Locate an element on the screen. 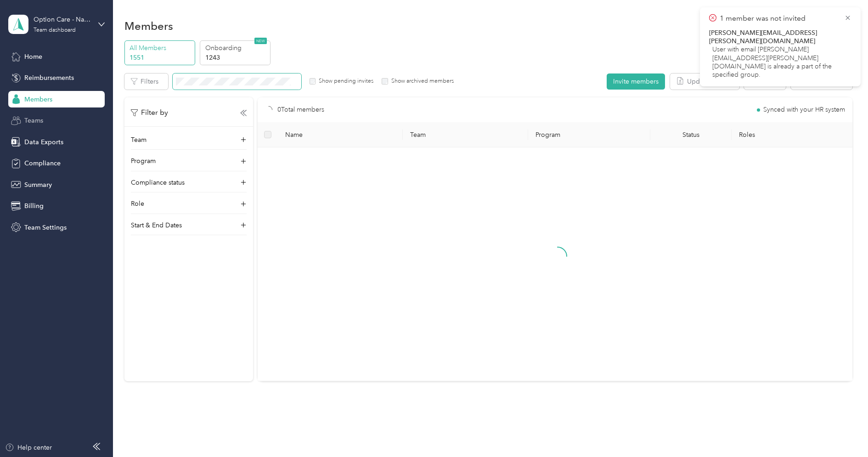 The height and width of the screenshot is (457, 868). p: Compliance status is located at coordinates (157, 183).